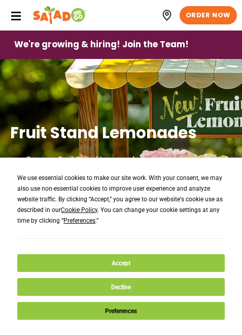 This screenshot has height=335, width=242. I want to click on p: Our new Fruit Stand Lemonades are here for a limited time and bursting with bold, sun-ripened fla..., so click(121, 169).